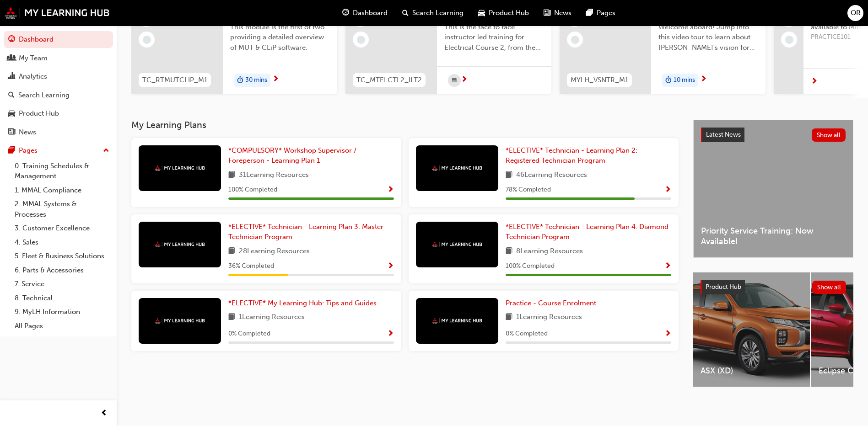 This screenshot has width=868, height=426. Describe the element at coordinates (311, 156) in the screenshot. I see `a: *COMPULSORY* Workshop Supervisor / Foreperson - Learning Plan 1` at that location.